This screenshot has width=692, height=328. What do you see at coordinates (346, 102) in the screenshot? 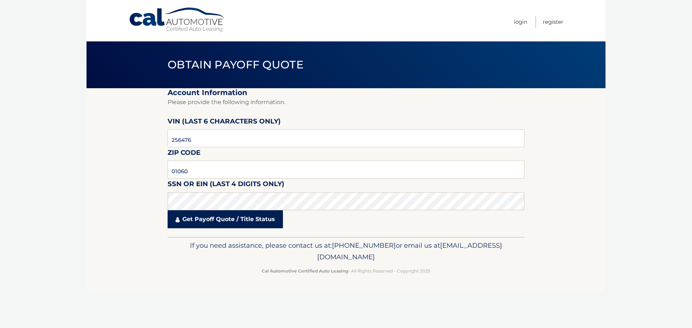
I see `p: Please provide the following information.` at bounding box center [346, 102].